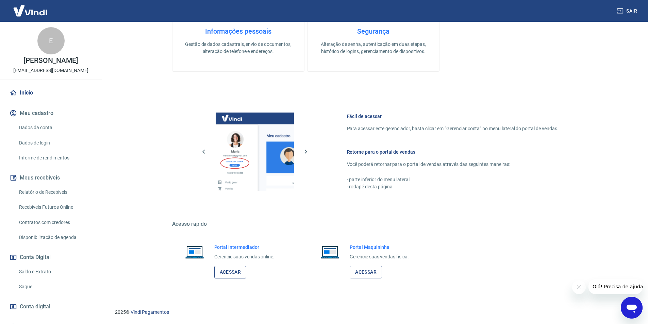 This screenshot has width=648, height=324. I want to click on h4: Informações pessoais, so click(238, 31).